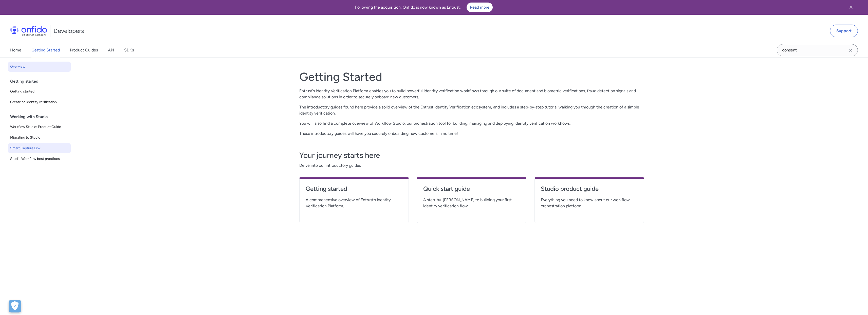 Image resolution: width=868 pixels, height=315 pixels. I want to click on a: Smart Capture Link, so click(39, 148).